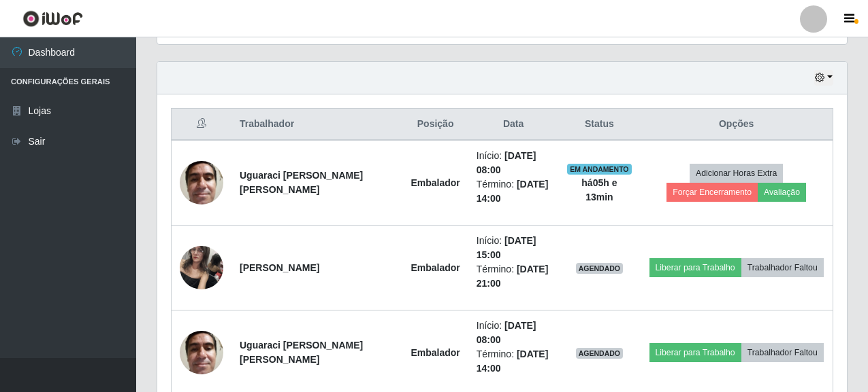  Describe the element at coordinates (712, 192) in the screenshot. I see `button: Forçar Encerramento` at that location.